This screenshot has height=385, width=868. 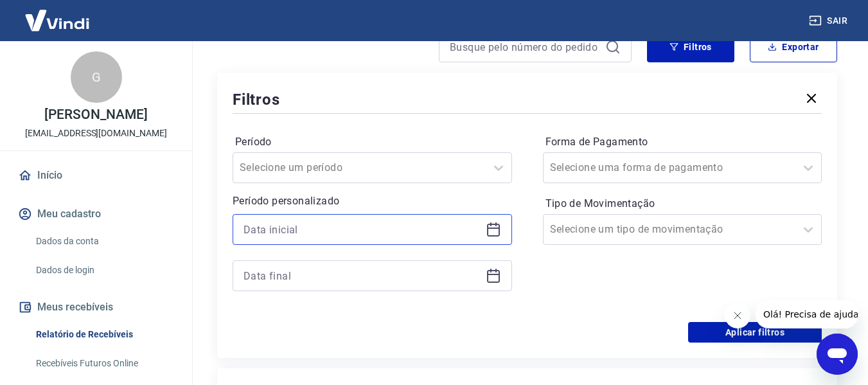 I want to click on a: Início, so click(x=95, y=176).